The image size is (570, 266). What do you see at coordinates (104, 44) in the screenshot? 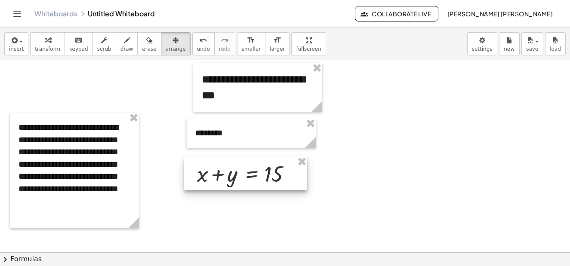
I see `button: scrub` at bounding box center [104, 44].